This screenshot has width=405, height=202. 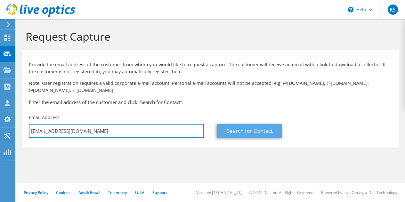 I want to click on li: © 2025 Dell Inc. All Rights Reserved, so click(x=281, y=192).